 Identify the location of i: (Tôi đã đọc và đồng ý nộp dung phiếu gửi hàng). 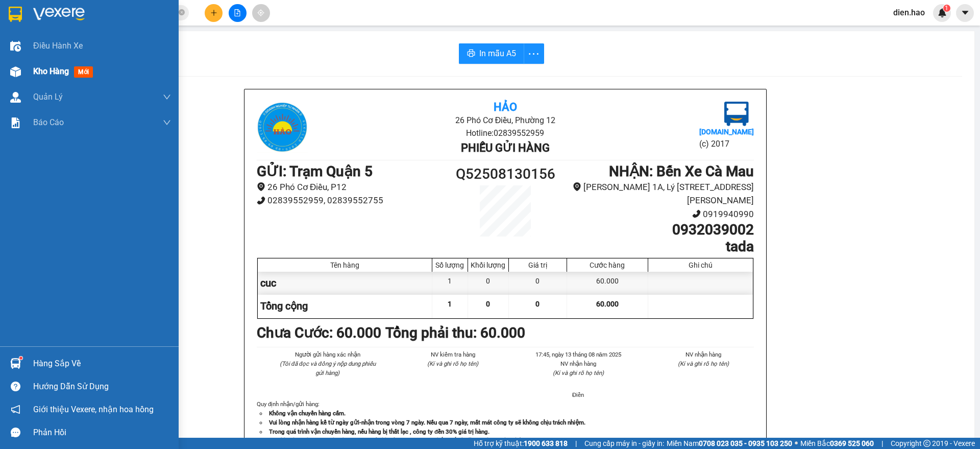
(328, 368).